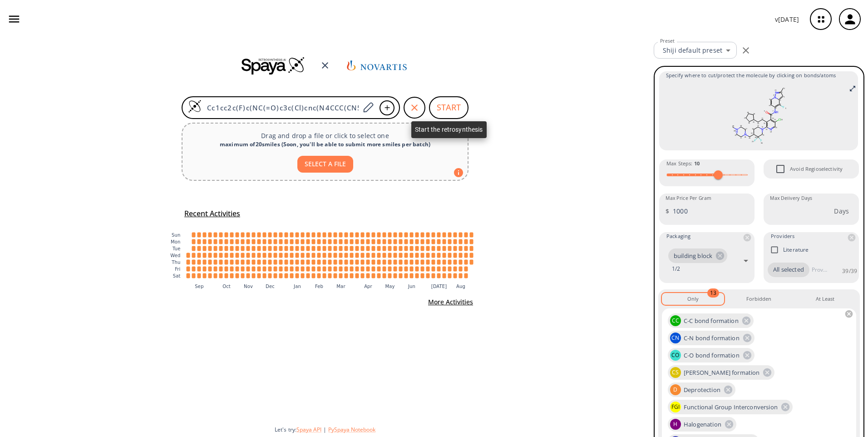 The width and height of the screenshot is (868, 437). Describe the element at coordinates (212, 213) in the screenshot. I see `button: Recent Activities` at that location.